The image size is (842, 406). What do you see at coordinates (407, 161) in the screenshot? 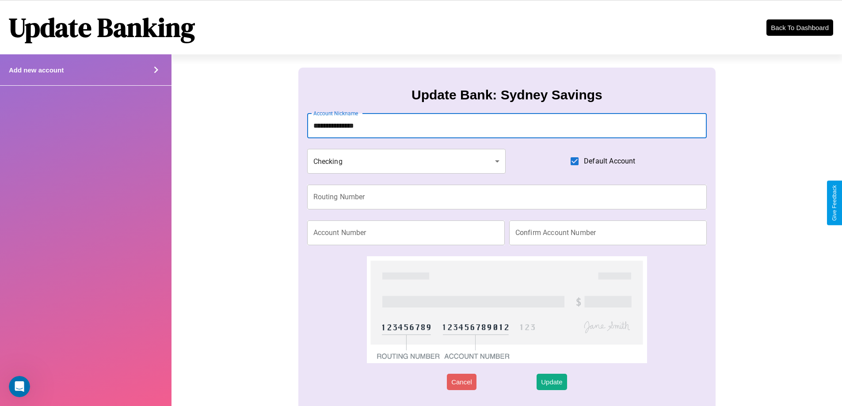
I see `div: Checking` at bounding box center [407, 161].